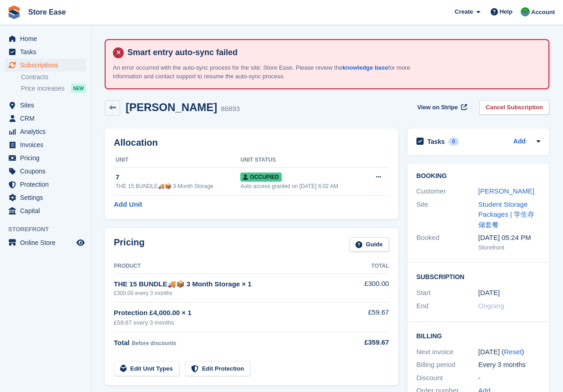 The width and height of the screenshot is (563, 392). I want to click on a: Add, so click(520, 141).